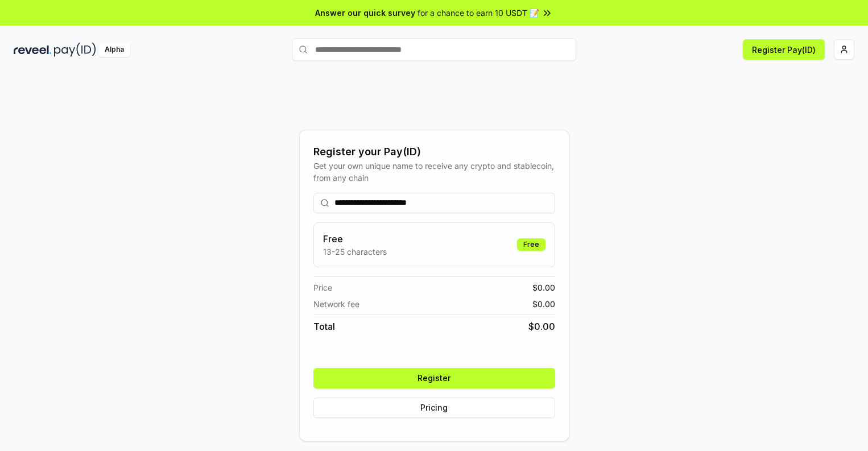 The image size is (868, 451). What do you see at coordinates (478, 13) in the screenshot?
I see `span: for a chance to earn 10 USDT 📝` at bounding box center [478, 13].